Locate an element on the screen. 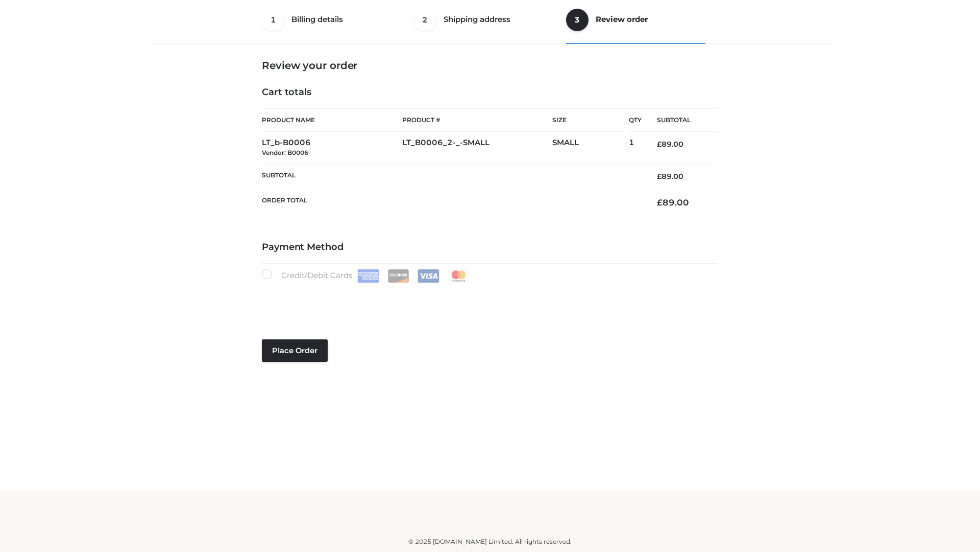 Image resolution: width=980 pixels, height=552 pixels. th: Size is located at coordinates (588, 120).